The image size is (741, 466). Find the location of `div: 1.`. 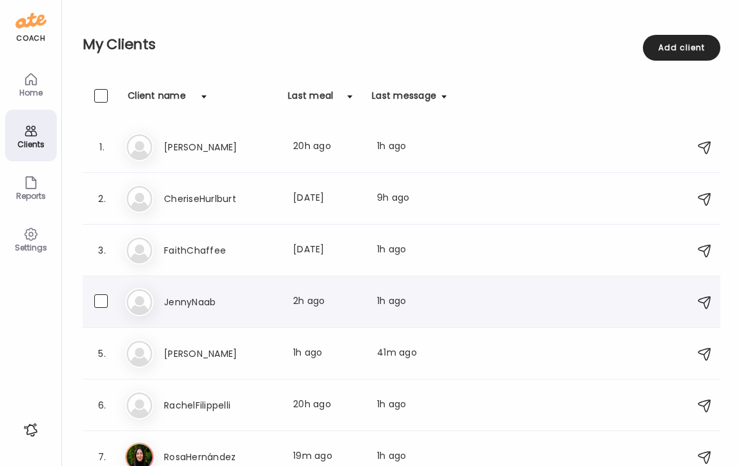

div: 1. is located at coordinates (102, 147).